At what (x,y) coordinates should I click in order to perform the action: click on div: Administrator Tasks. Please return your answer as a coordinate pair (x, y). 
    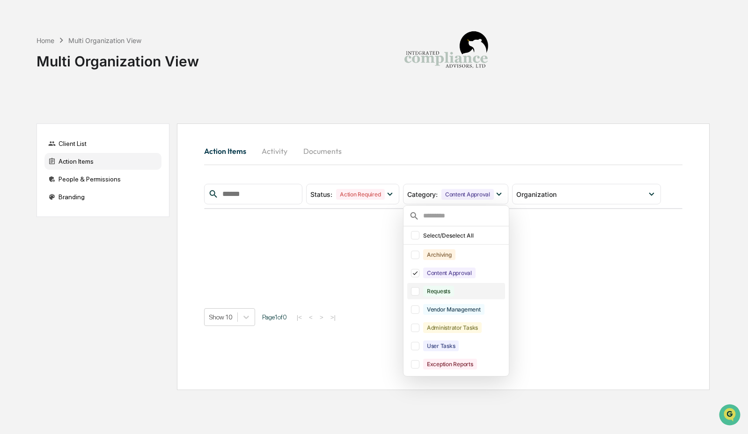
    Looking at the image, I should click on (452, 328).